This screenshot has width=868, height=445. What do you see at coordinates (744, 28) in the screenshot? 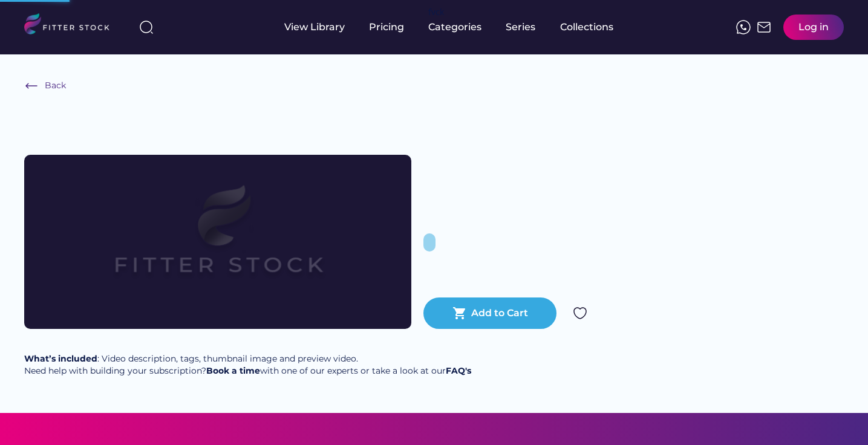
I see `img: meteor-icons_whatsapp%20%281%29.svg` at bounding box center [744, 28].